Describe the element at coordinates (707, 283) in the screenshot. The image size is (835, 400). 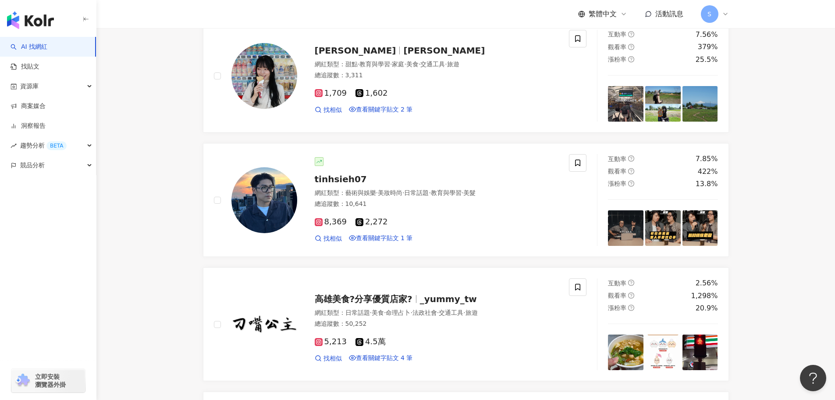
I see `div: 2.56%` at that location.